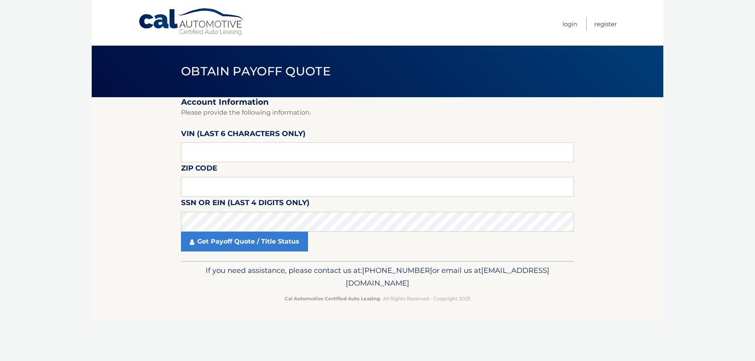 This screenshot has width=755, height=361. Describe the element at coordinates (377, 277) in the screenshot. I see `p: If you need assistance, please contact us at: or email us at` at that location.